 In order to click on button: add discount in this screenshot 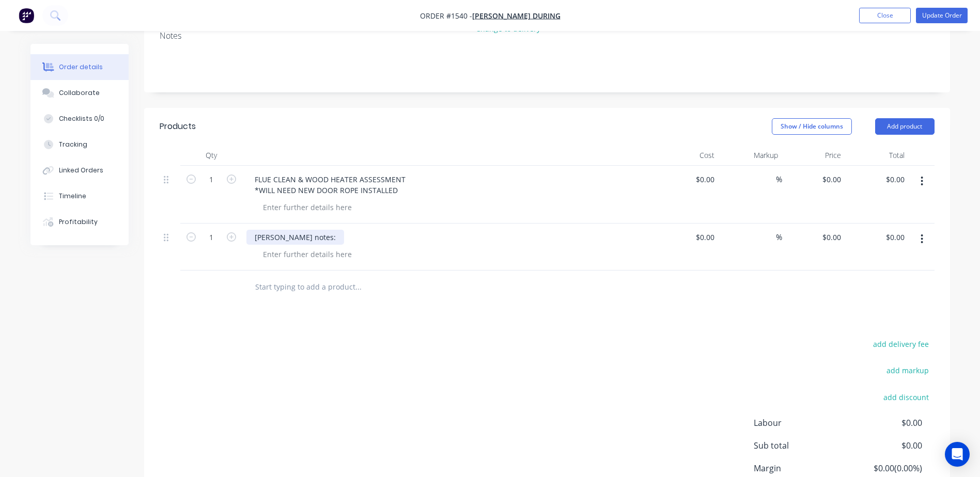, I will do `click(907, 397)`.